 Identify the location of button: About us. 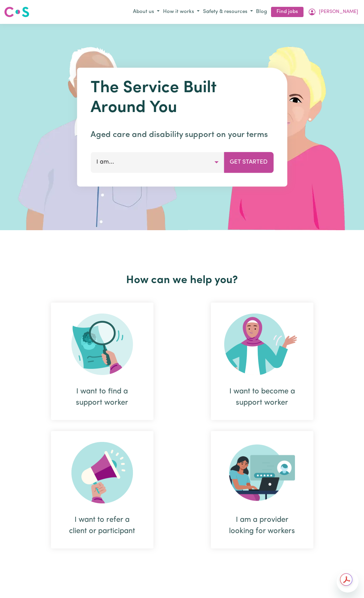
(146, 12).